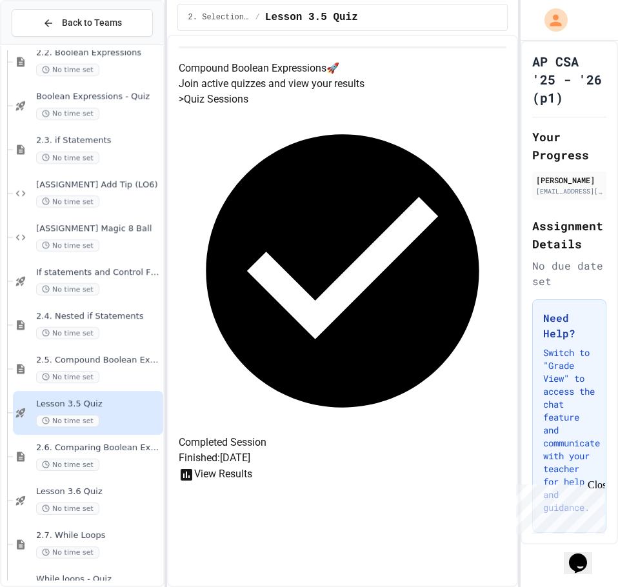 This screenshot has height=587, width=618. Describe the element at coordinates (98, 360) in the screenshot. I see `span: 2.5. Compound Boolean Expressions` at that location.